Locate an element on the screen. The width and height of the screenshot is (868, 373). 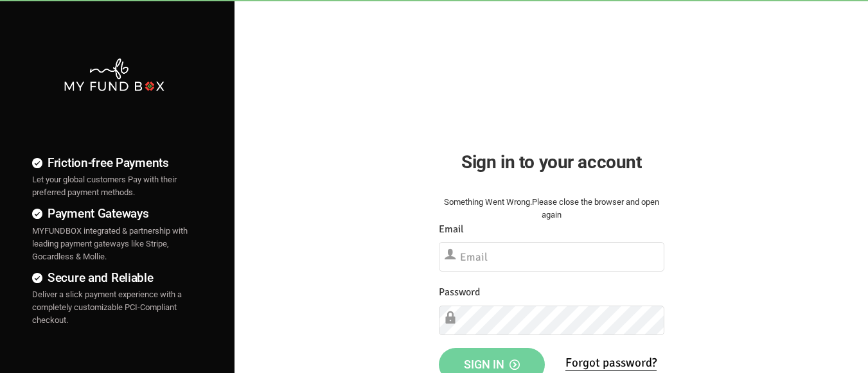
img: mfbwhite.png is located at coordinates (114, 74).